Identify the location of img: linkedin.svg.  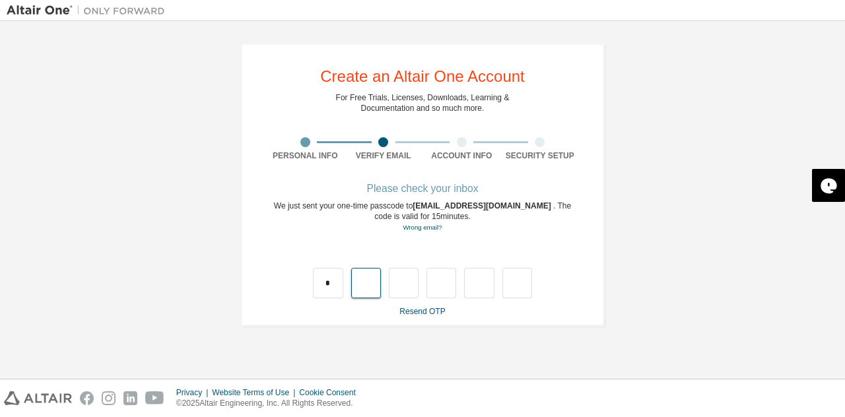
(130, 398).